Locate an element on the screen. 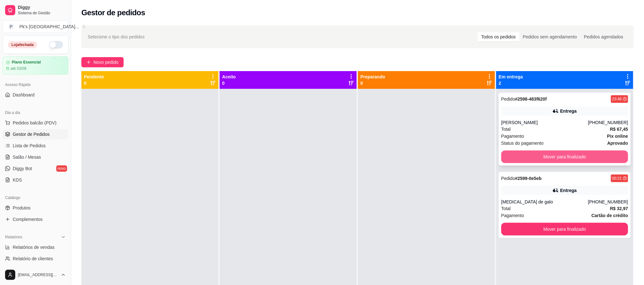 The image size is (644, 285). span: Relatórios is located at coordinates (14, 238).